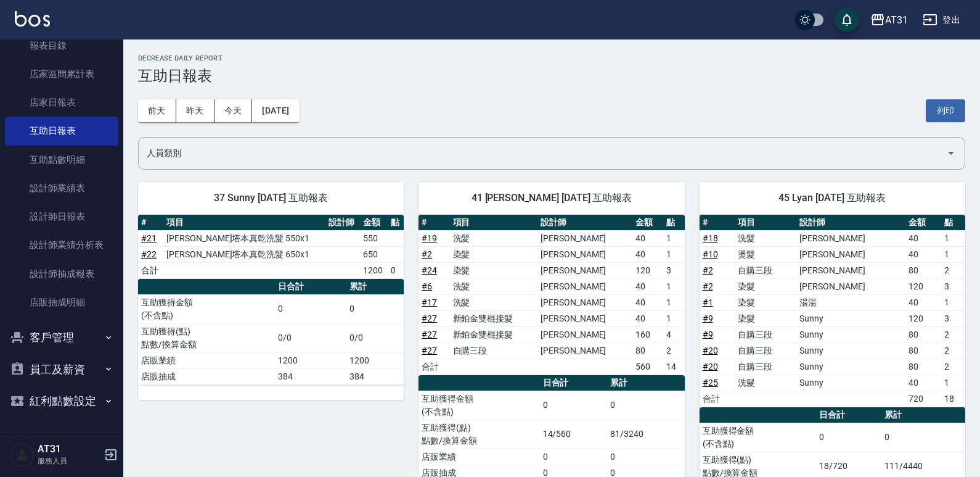 Image resolution: width=980 pixels, height=477 pixels. I want to click on td: 店販抽成, so click(207, 376).